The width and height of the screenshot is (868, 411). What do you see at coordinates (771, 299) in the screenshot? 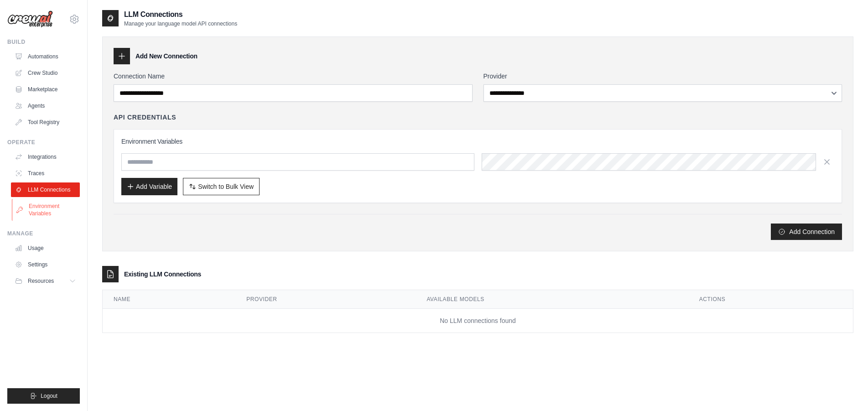
I see `th: Actions` at bounding box center [771, 299].